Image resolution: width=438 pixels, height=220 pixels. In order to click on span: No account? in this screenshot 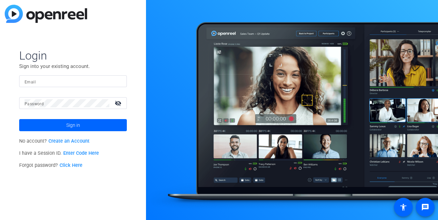, I will do `click(54, 141)`.